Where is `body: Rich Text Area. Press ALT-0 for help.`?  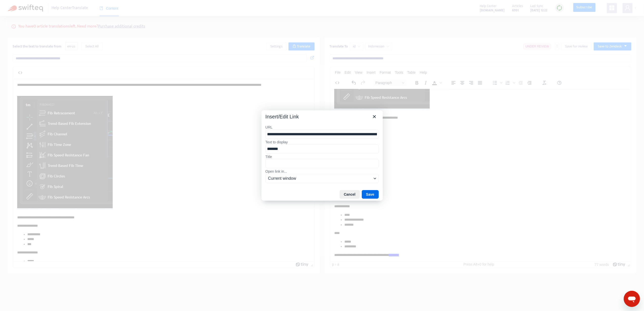
body: Rich Text Area. Press ALT-0 for help. is located at coordinates (150, 141).